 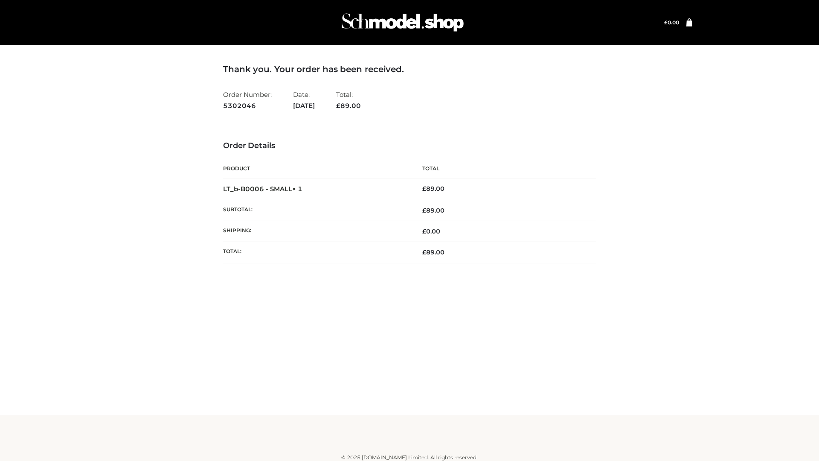 What do you see at coordinates (247, 106) in the screenshot?
I see `strong: 5302046` at bounding box center [247, 106].